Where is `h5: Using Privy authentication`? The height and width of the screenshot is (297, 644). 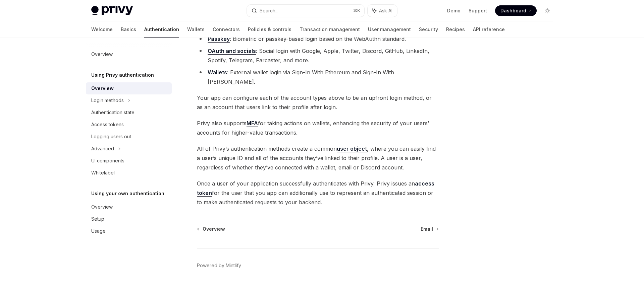 h5: Using Privy authentication is located at coordinates (123, 75).